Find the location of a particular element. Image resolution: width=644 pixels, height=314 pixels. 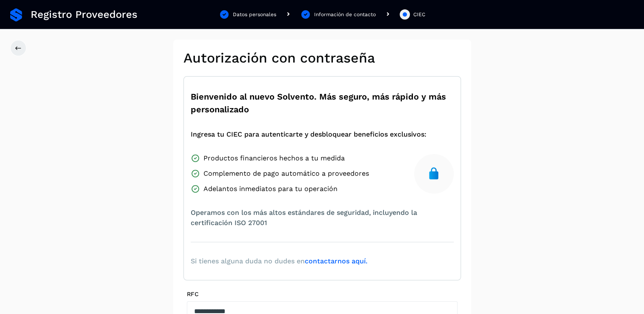

span: Operamos con los más altos estándares de seguridad, incluyendo la certificación ISO 27001 is located at coordinates (322, 218).